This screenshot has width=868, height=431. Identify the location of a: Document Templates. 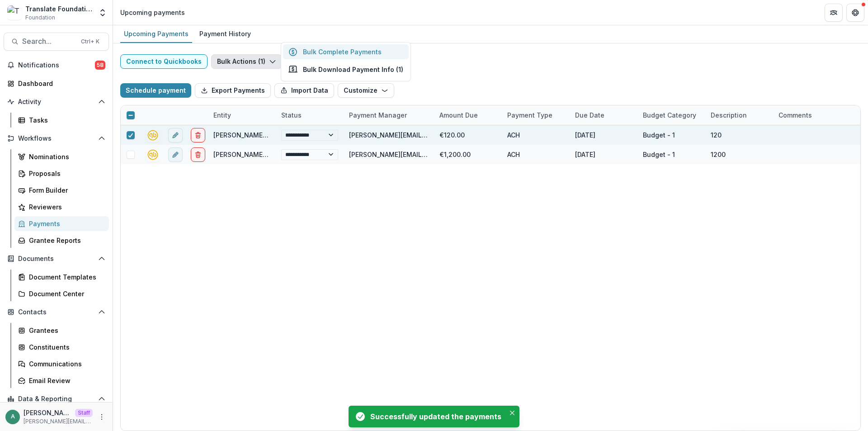
(62, 276).